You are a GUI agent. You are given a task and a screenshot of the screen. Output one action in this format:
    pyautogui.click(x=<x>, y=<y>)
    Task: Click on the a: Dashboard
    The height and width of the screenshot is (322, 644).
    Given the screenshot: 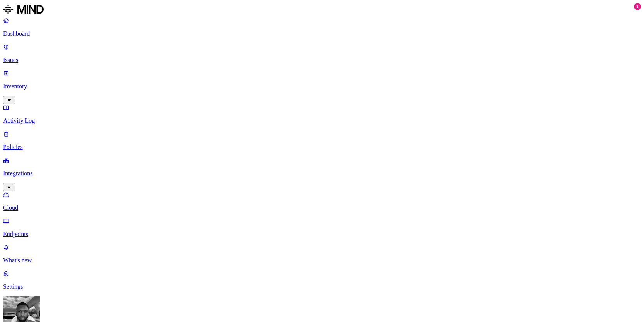 What is the action you would take?
    pyautogui.click(x=322, y=27)
    